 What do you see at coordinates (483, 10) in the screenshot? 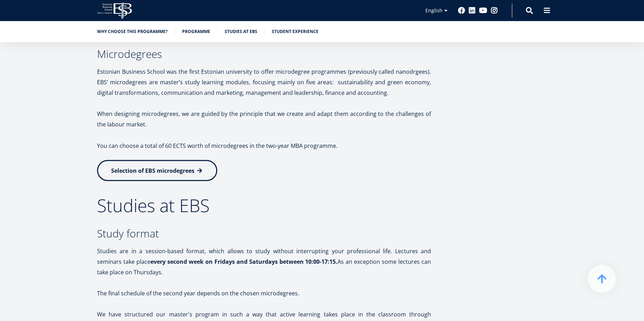
I see `a: Youtube` at bounding box center [483, 10].